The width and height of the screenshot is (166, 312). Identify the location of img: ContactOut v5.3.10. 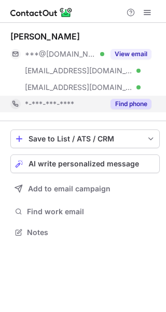
(42, 12).